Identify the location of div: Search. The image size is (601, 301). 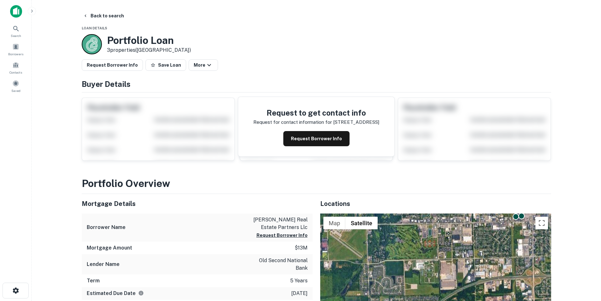
(16, 31).